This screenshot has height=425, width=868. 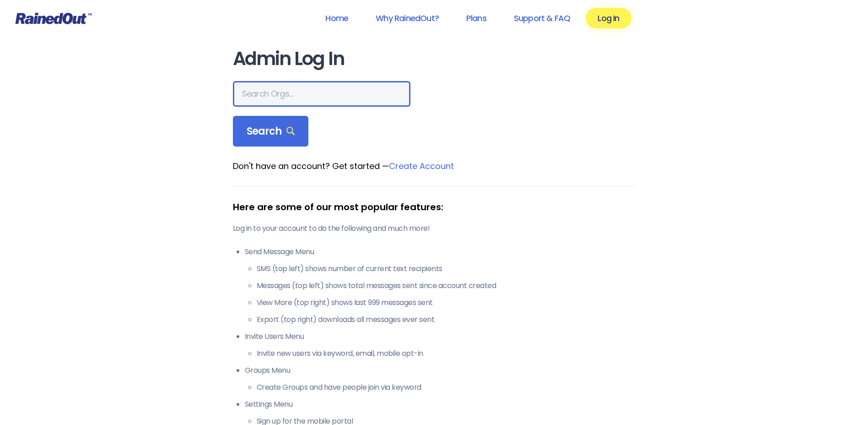 What do you see at coordinates (609, 18) in the screenshot?
I see `a: Log In` at bounding box center [609, 18].